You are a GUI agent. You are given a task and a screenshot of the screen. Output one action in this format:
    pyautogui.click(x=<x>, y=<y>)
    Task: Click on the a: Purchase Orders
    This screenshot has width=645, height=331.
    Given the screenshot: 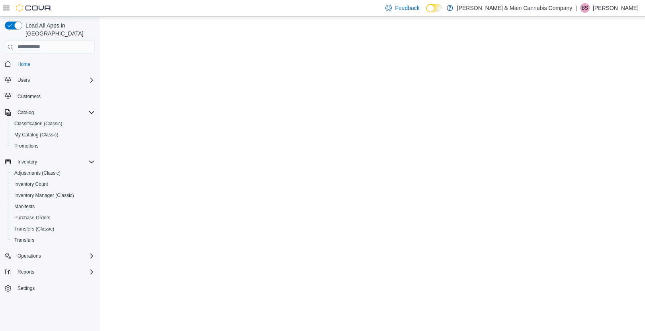 What is the action you would take?
    pyautogui.click(x=32, y=217)
    